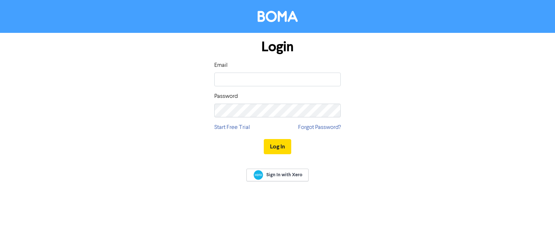 The image size is (555, 251). Describe the element at coordinates (278, 175) in the screenshot. I see `a: Sign In with Xero` at that location.